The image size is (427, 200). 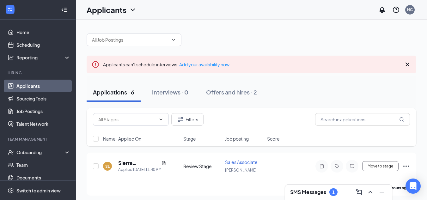 I want to click on svg: Document, so click(x=164, y=163).